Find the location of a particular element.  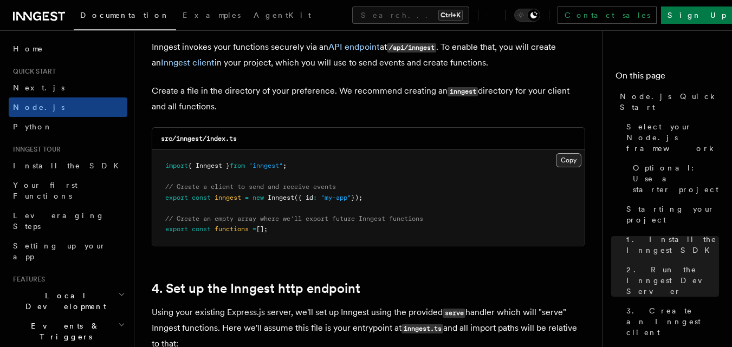

a: Select your Node.js framework is located at coordinates (670, 138).